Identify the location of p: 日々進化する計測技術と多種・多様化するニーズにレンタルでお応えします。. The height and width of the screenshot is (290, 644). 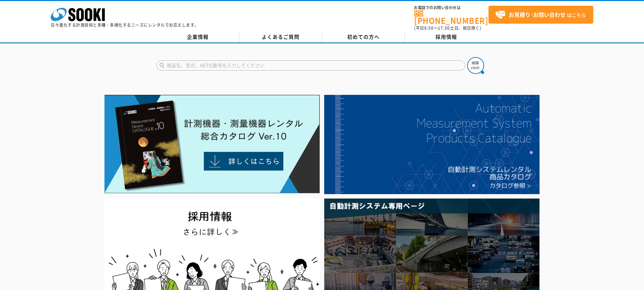
(125, 25).